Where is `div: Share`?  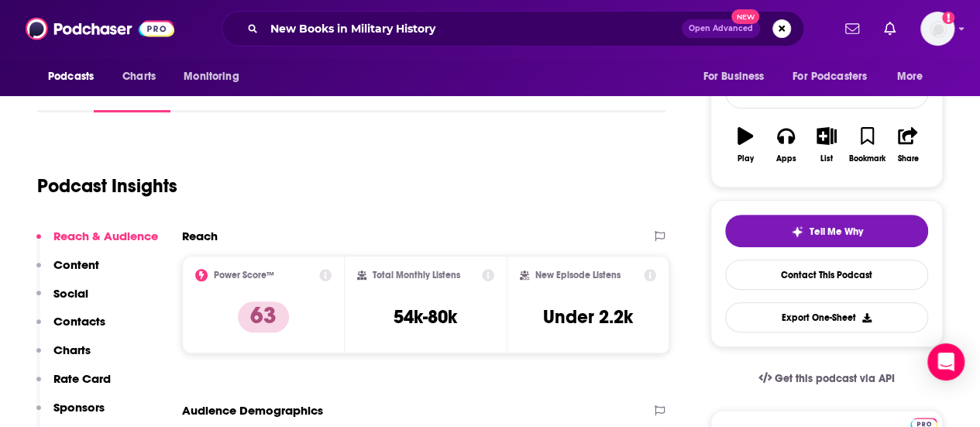 div: Share is located at coordinates (907, 159).